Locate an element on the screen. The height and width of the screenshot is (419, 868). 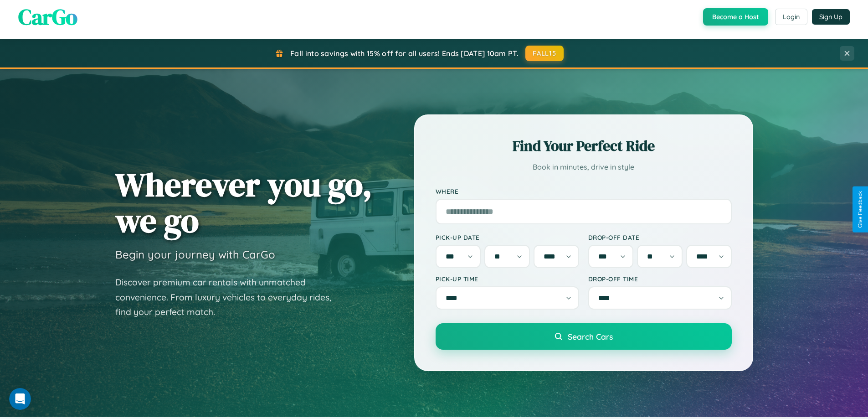
label: Where is located at coordinates (583, 191).